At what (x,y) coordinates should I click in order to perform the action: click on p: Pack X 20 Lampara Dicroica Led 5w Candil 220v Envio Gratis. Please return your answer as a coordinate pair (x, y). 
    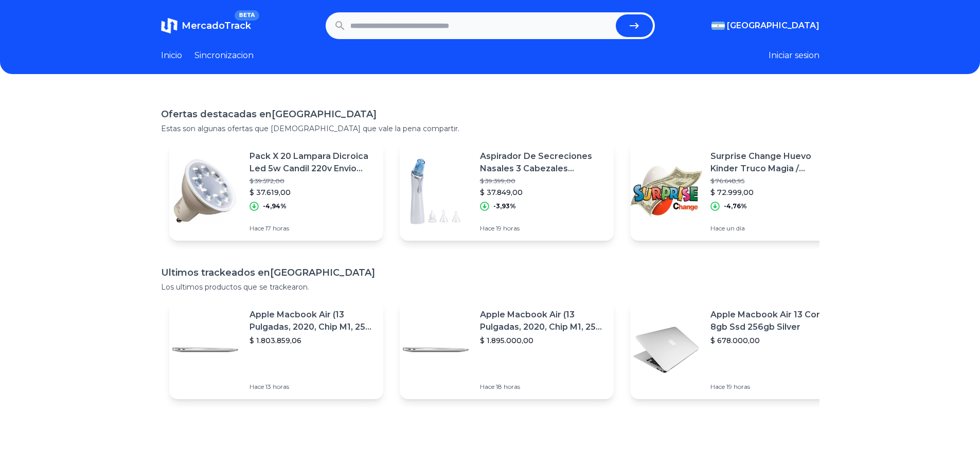
    Looking at the image, I should click on (312, 163).